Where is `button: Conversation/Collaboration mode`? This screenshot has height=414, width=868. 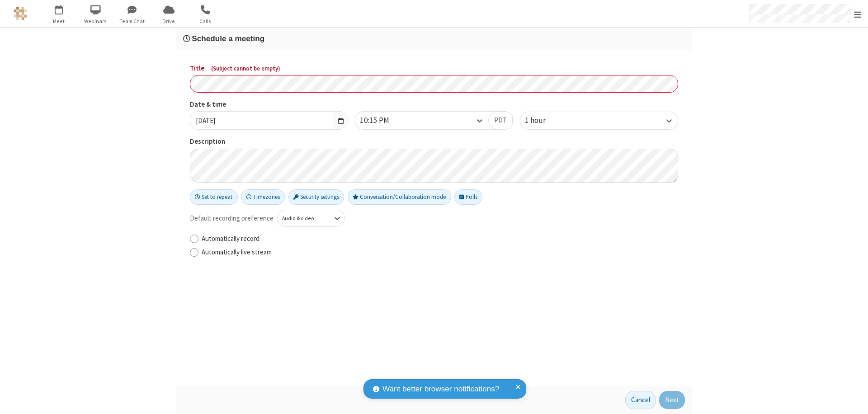 button: Conversation/Collaboration mode is located at coordinates (400, 197).